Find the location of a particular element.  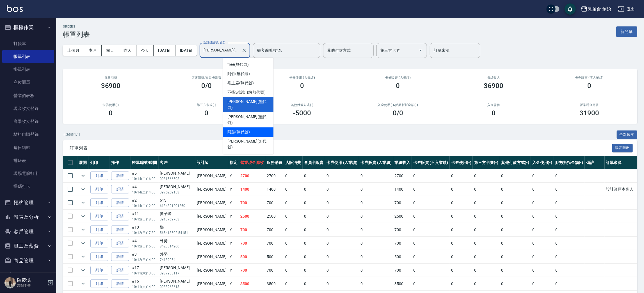

a: 帳單列表 is located at coordinates (28, 57).